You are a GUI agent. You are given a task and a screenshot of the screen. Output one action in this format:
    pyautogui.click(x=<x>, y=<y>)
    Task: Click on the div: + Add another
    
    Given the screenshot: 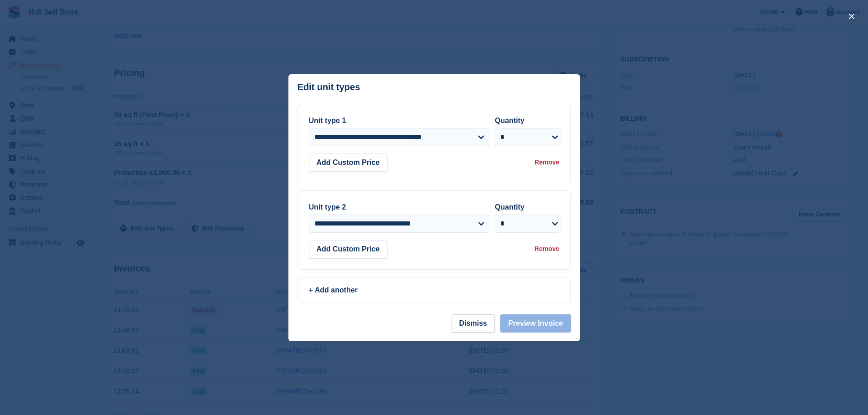 What is the action you would take?
    pyautogui.click(x=435, y=290)
    